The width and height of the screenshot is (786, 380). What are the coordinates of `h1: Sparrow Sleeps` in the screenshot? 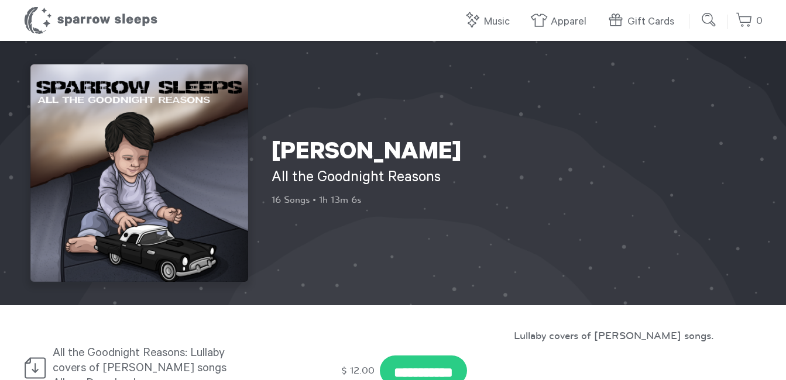 It's located at (91, 20).